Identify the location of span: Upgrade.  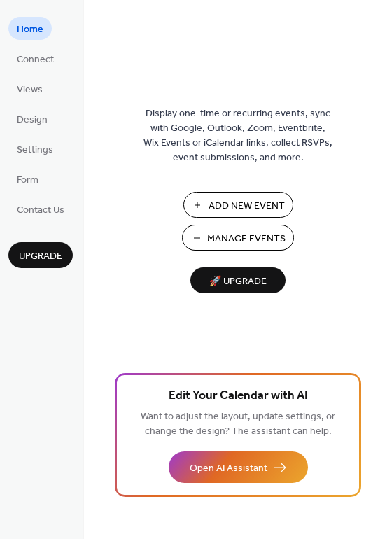
(40, 256).